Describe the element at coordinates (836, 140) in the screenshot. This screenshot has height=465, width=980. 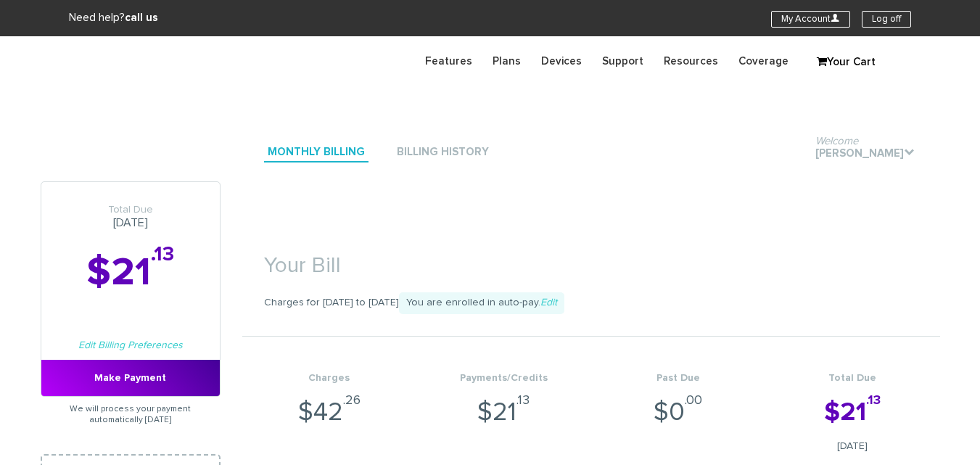
I see `span: Welcome` at that location.